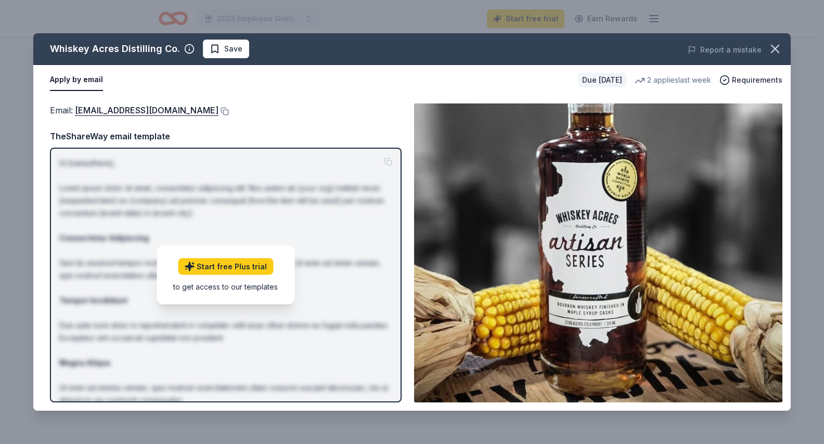  What do you see at coordinates (115, 49) in the screenshot?
I see `div: Whiskey Acres Distilling Co.` at bounding box center [115, 49].